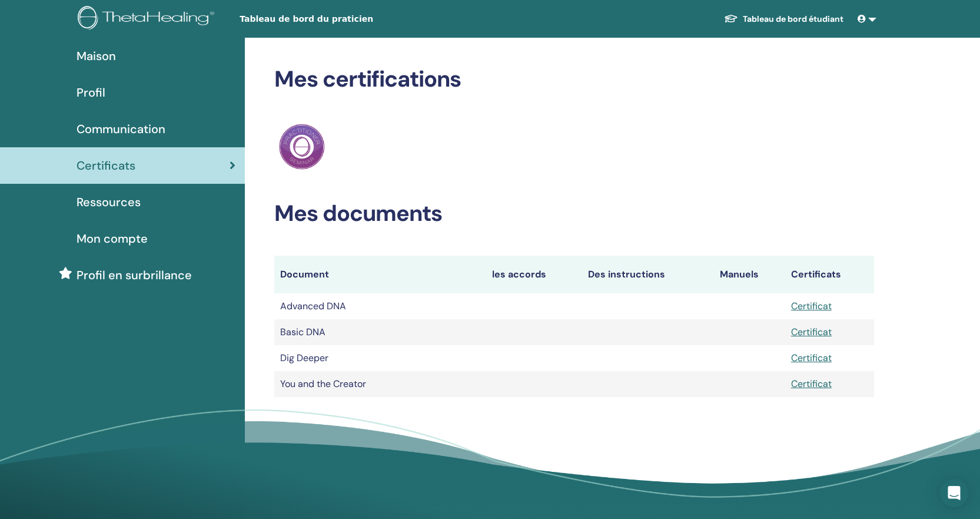  Describe the element at coordinates (829, 274) in the screenshot. I see `th: Certificats` at that location.